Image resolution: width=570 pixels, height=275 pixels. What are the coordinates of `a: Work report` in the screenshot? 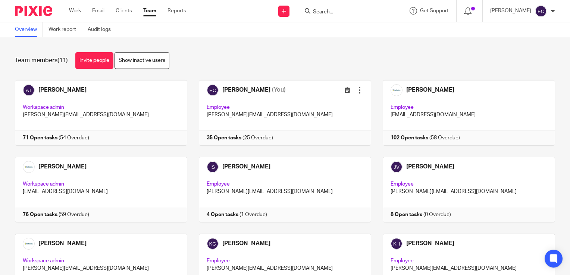 It's located at (65, 29).